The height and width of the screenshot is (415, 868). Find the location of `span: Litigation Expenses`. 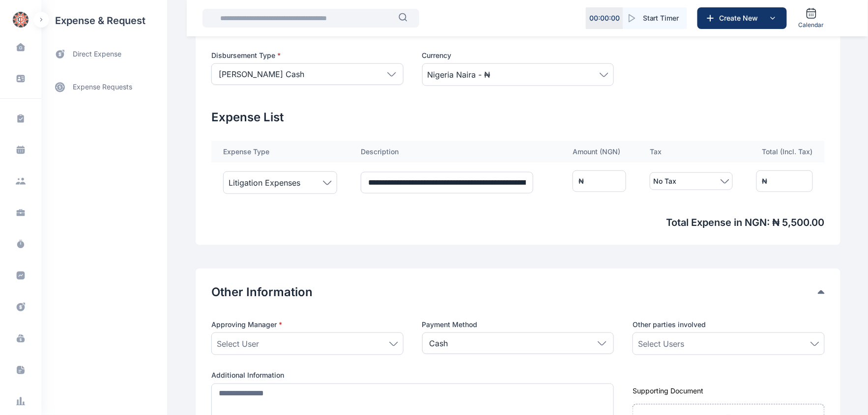

span: Litigation Expenses is located at coordinates (265, 183).